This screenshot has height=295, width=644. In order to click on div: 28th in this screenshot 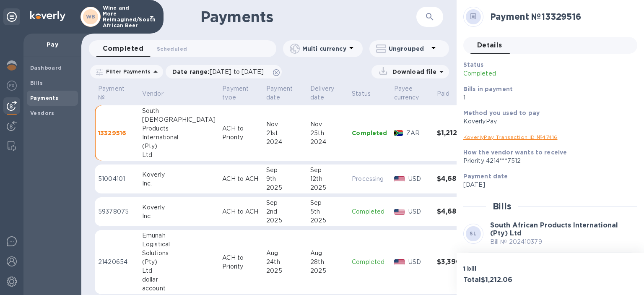, I will do `click(328, 262)`.